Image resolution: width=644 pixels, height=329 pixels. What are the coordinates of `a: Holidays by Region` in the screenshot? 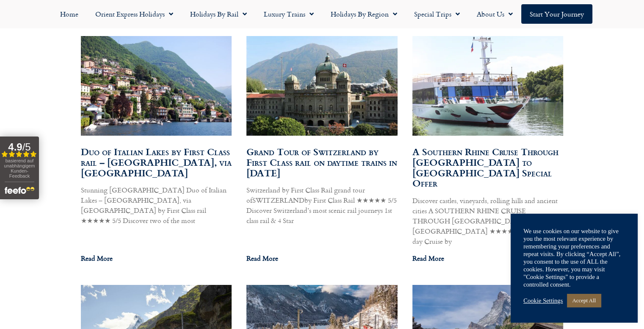 It's located at (364, 14).